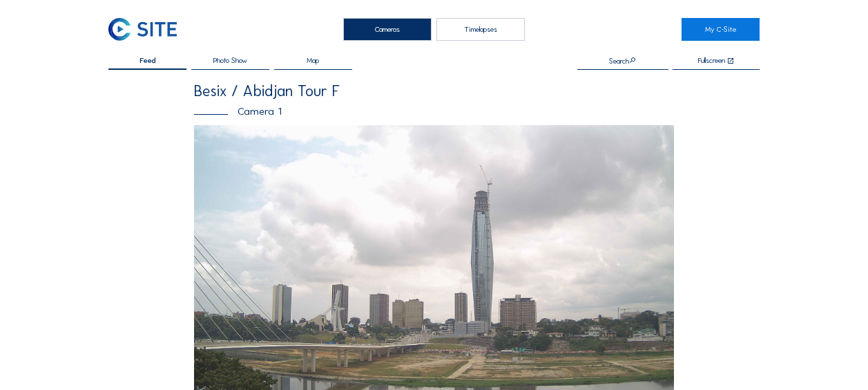  What do you see at coordinates (480, 29) in the screenshot?
I see `div: Timelapses` at bounding box center [480, 29].